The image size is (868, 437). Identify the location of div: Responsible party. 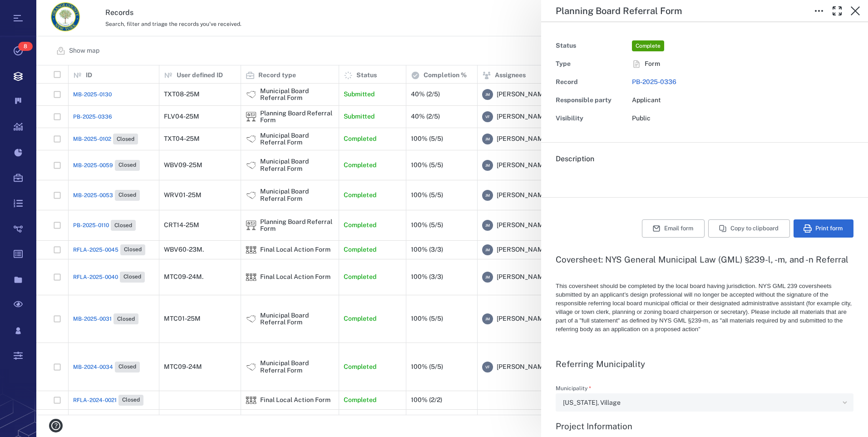
(592, 100).